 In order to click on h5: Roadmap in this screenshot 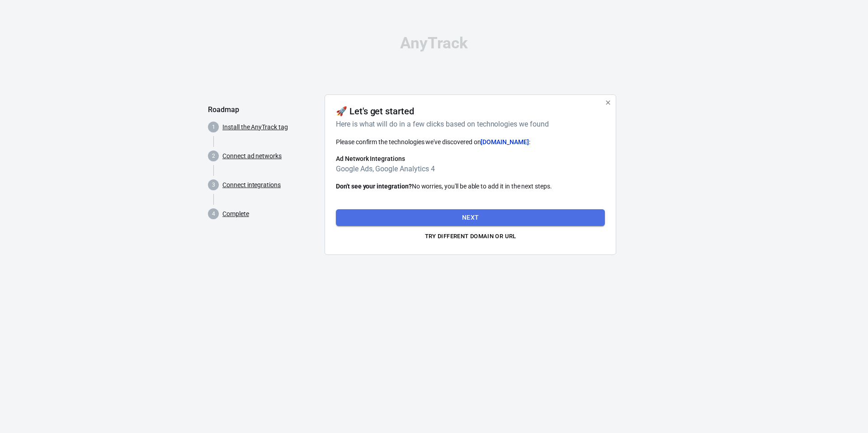, I will do `click(263, 110)`.